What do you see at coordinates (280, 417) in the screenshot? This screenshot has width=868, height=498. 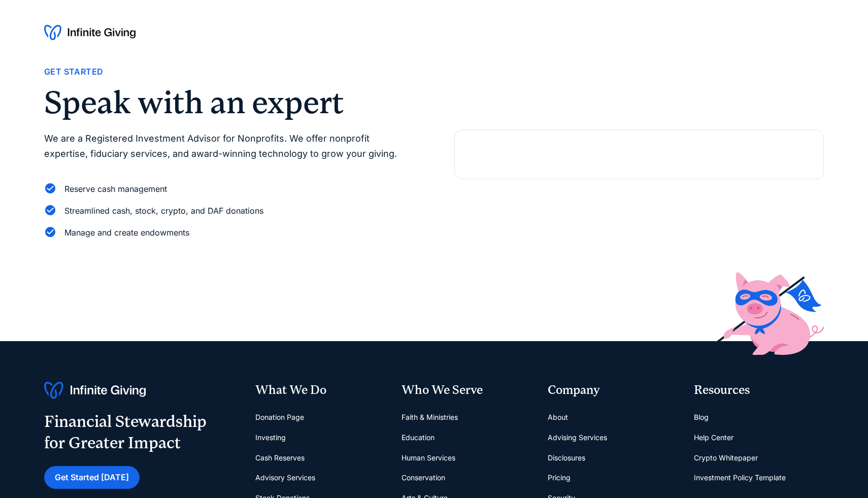 I see `a: Donation Page` at bounding box center [280, 417].